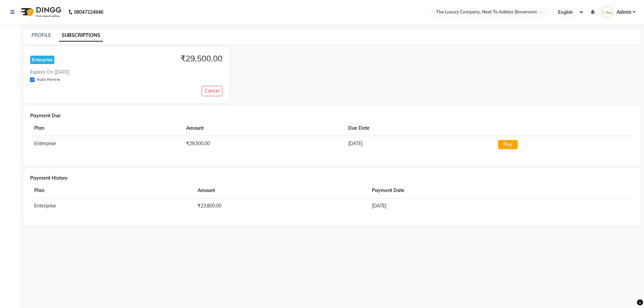  I want to click on a: PROFILE, so click(41, 35).